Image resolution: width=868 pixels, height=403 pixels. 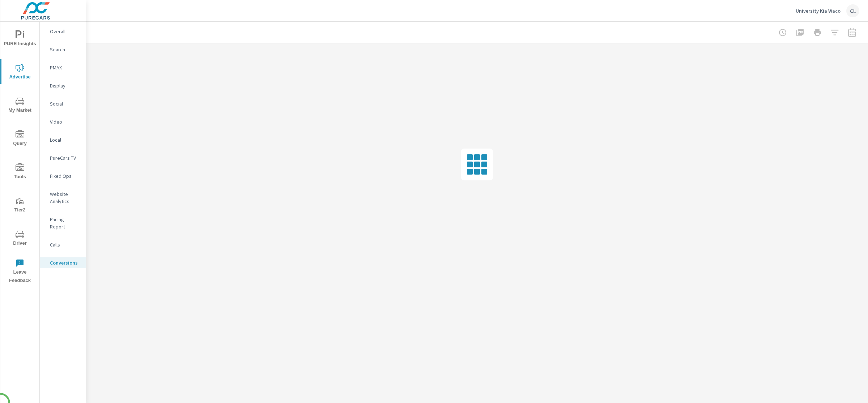 I want to click on div: PureCars TV, so click(x=63, y=158).